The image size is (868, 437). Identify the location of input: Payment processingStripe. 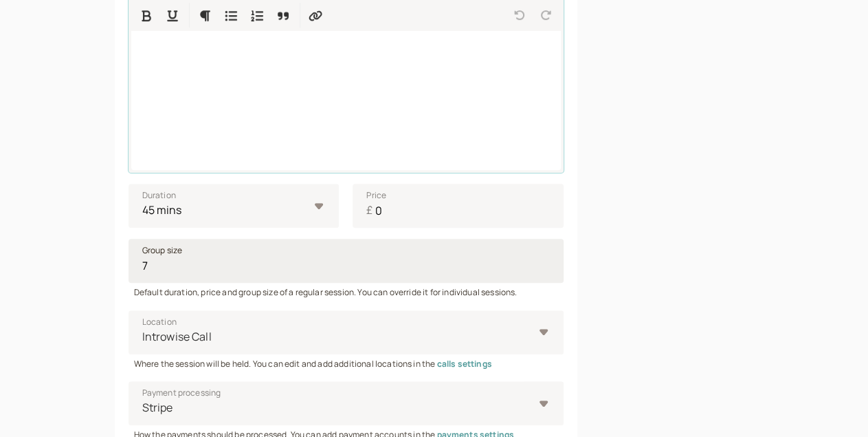
(142, 407).